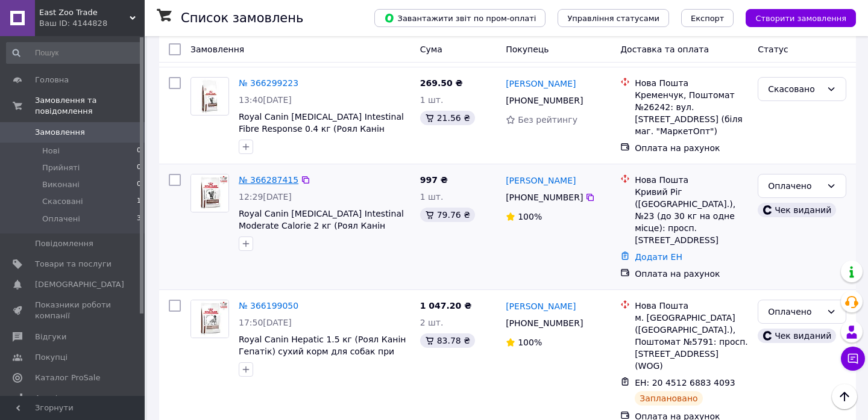  Describe the element at coordinates (61, 185) in the screenshot. I see `span: Виконані` at that location.